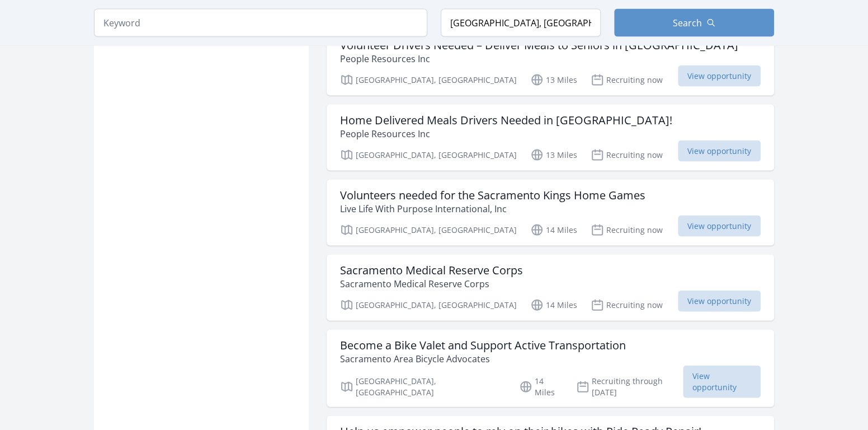  I want to click on a: Volunteers needed for the Sacramento Kings Home Games Live Life With Purpose International, Inc [..., so click(551, 213).